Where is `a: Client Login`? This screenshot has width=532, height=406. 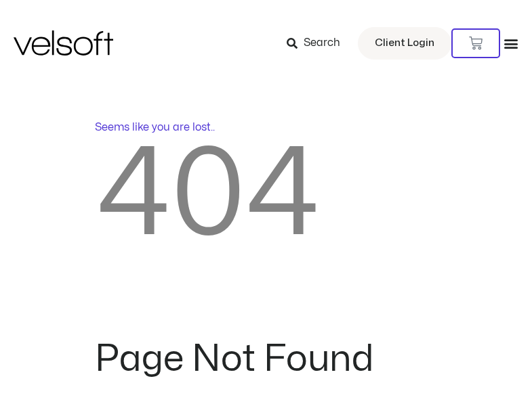
a: Client Login is located at coordinates (404, 44).